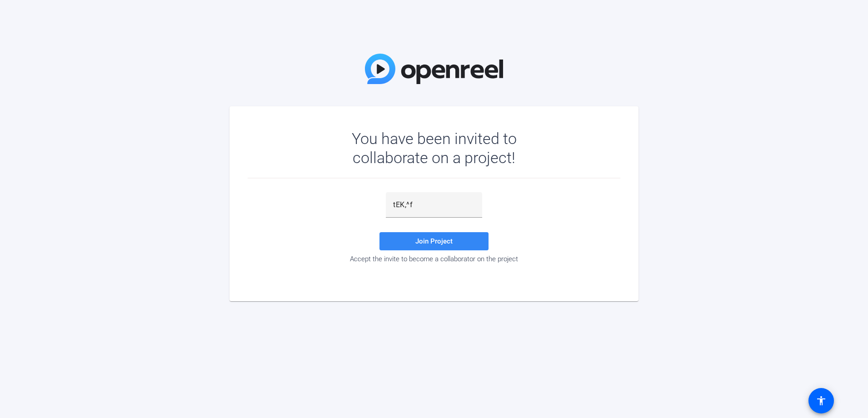  What do you see at coordinates (821, 401) in the screenshot?
I see `mat-icon: accessibility` at bounding box center [821, 401].